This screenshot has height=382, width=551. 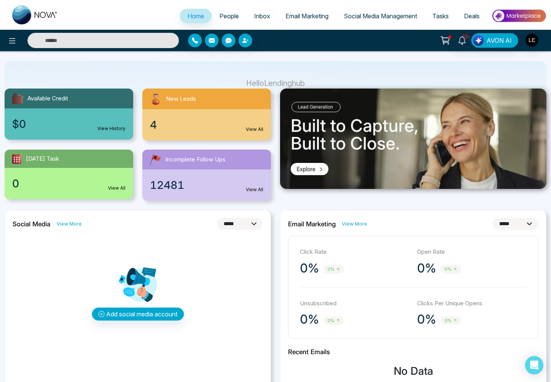 What do you see at coordinates (472, 16) in the screenshot?
I see `a: Deals` at bounding box center [472, 16].